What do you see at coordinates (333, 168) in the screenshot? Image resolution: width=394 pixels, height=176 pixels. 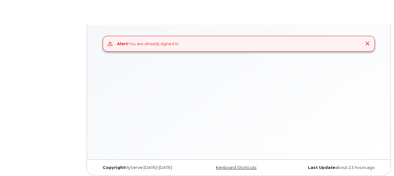 I see `div: about 23 hours ago` at bounding box center [333, 168].